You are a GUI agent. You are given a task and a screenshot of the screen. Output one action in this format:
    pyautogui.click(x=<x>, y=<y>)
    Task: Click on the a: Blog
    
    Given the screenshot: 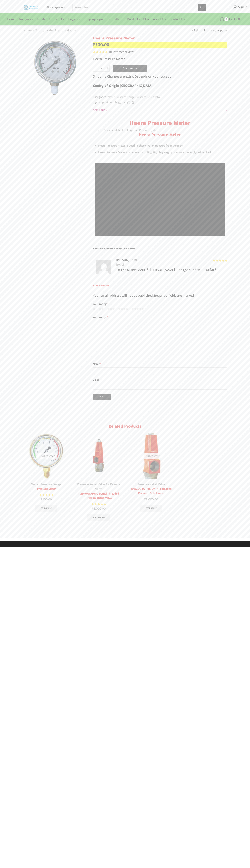 What is the action you would take?
    pyautogui.click(x=146, y=19)
    